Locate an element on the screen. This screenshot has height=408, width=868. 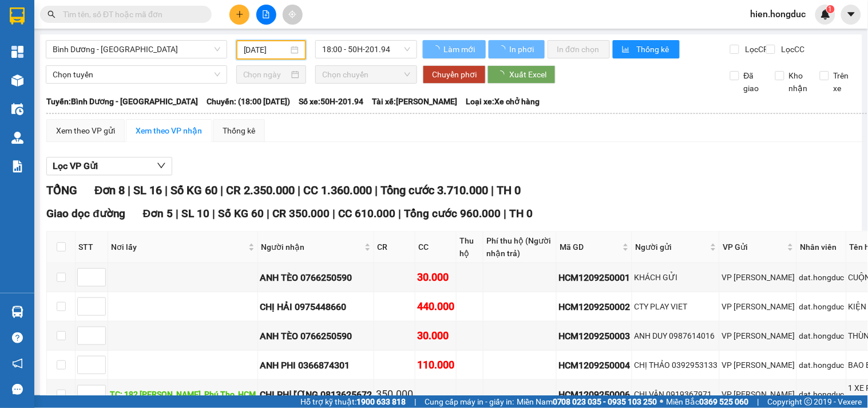
button: Xuất Excel is located at coordinates (521, 74).